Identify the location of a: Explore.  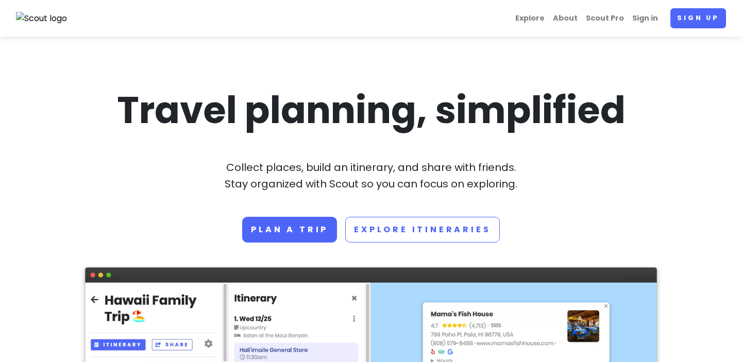
(530, 18).